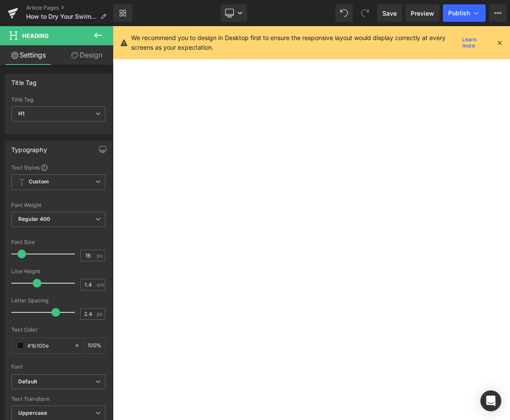 The width and height of the screenshot is (510, 420). I want to click on b: Regular 400, so click(34, 219).